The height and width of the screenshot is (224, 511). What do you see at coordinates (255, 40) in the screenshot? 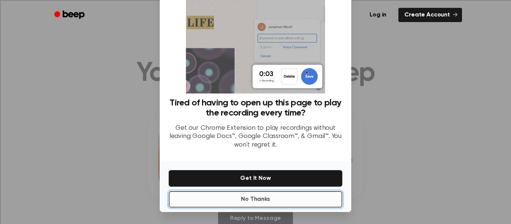
I see `div: Sign out` at bounding box center [255, 40].